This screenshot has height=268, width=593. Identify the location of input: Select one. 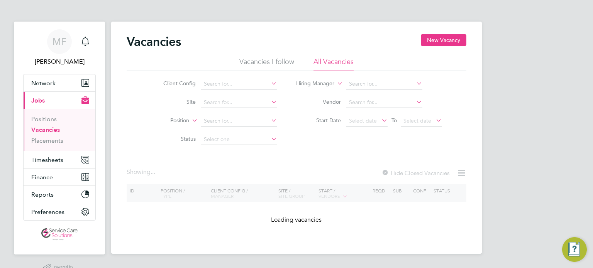
(239, 140).